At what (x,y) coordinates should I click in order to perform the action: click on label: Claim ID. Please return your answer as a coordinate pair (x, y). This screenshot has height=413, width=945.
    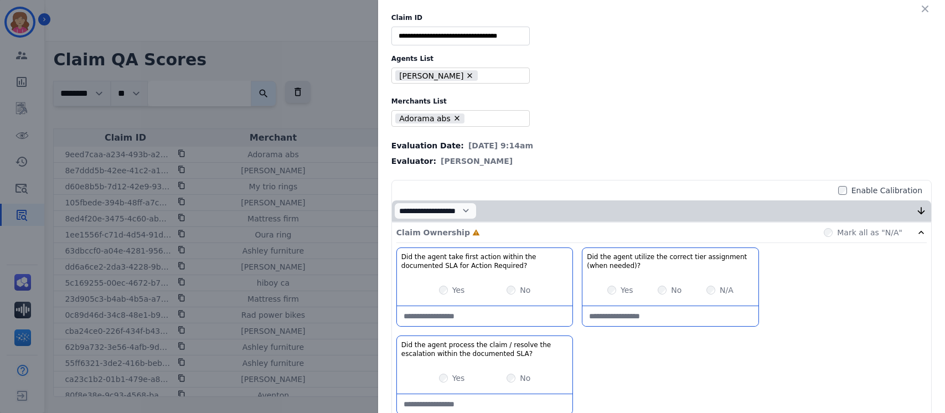
    Looking at the image, I should click on (662, 18).